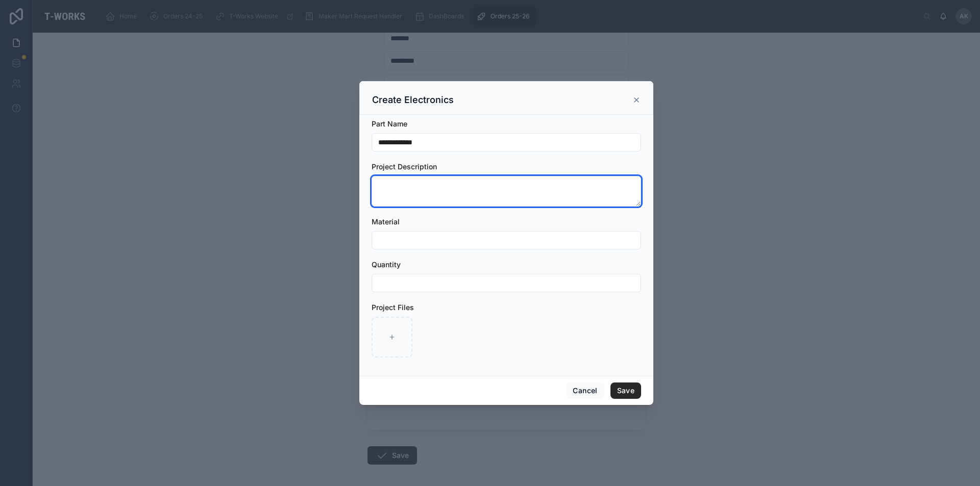  What do you see at coordinates (626, 391) in the screenshot?
I see `button: Save` at bounding box center [626, 391].